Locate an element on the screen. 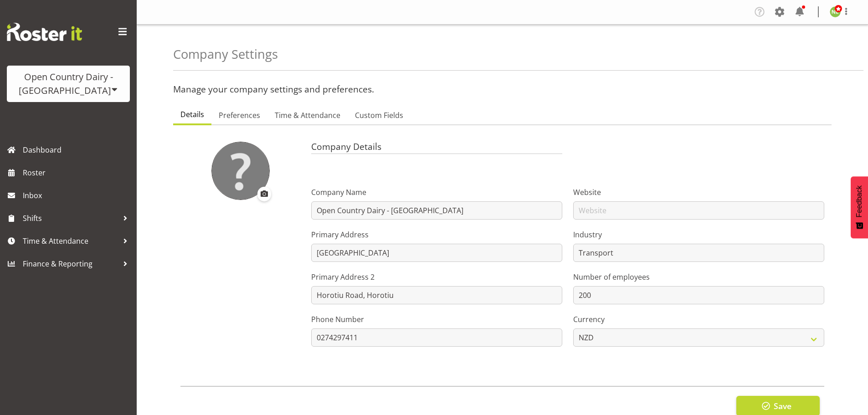 Image resolution: width=868 pixels, height=415 pixels. span: Custom Fields is located at coordinates (379, 115).